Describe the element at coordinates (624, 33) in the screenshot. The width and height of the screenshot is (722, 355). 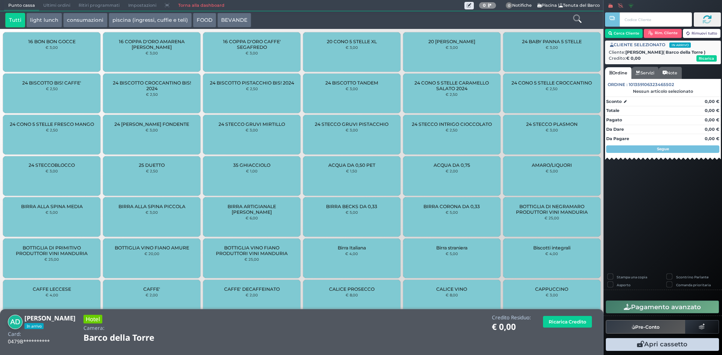
I see `button: Cerca Cliente` at that location.